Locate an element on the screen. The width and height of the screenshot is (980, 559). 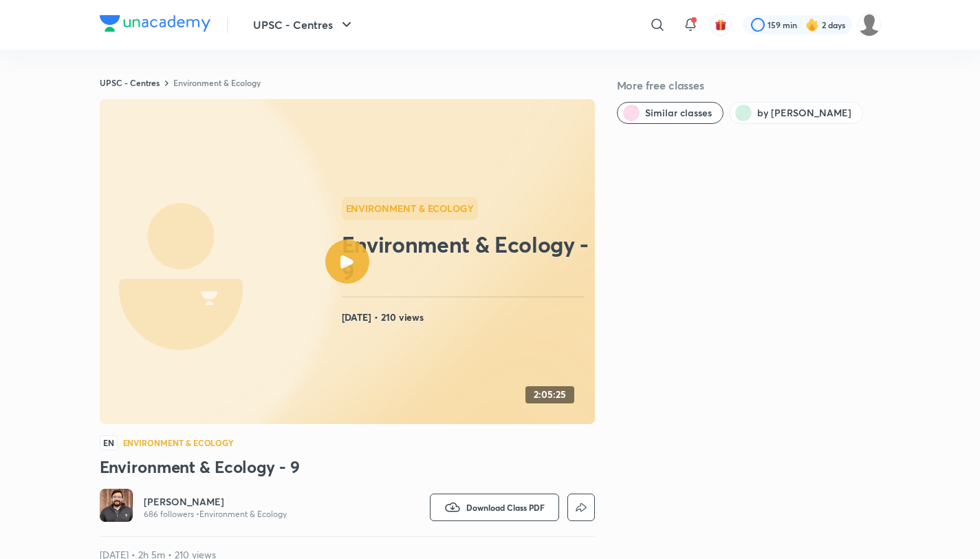
h2: Environment & Ecology - 9 is located at coordinates (466, 258).